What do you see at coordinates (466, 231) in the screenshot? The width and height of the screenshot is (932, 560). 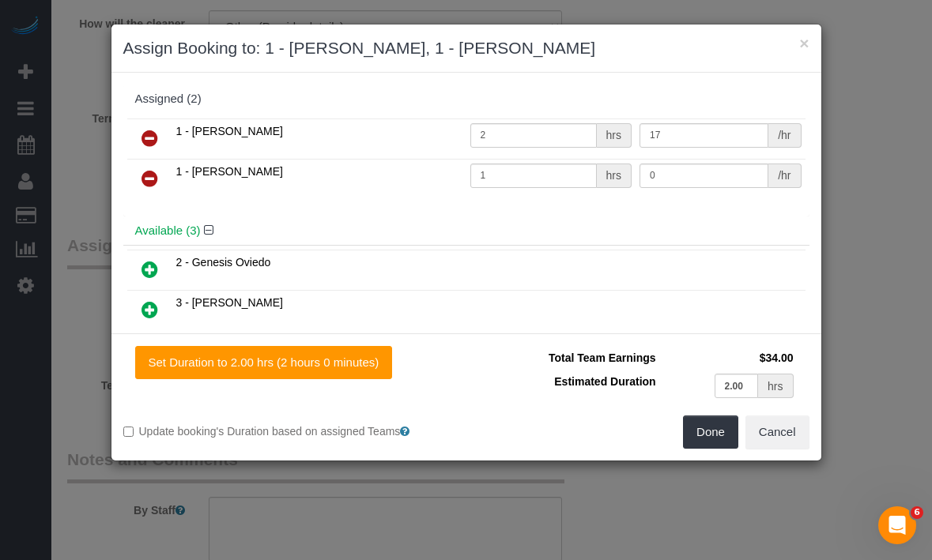 I see `h4: Available (3)` at bounding box center [466, 231].